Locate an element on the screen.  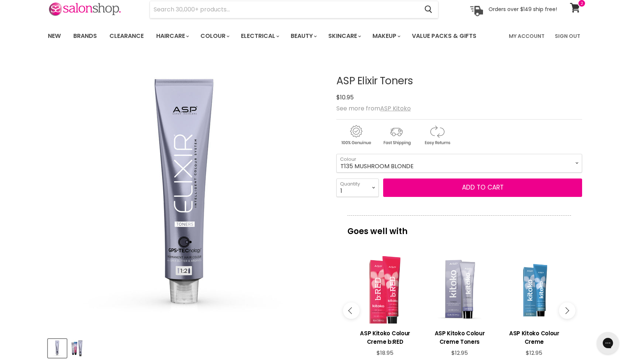
div: ASP Elixir Toners image. Click or Scroll to Zoom. is located at coordinates (186, 194).